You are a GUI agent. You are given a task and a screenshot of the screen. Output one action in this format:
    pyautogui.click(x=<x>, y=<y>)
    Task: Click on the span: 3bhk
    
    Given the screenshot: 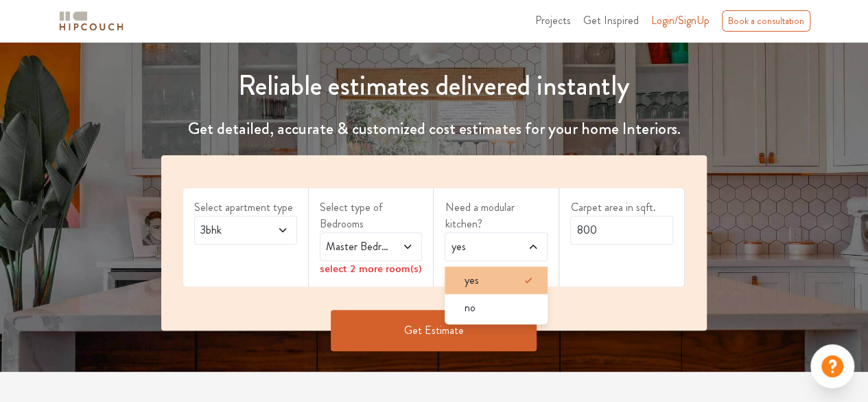 What is the action you would take?
    pyautogui.click(x=231, y=230)
    